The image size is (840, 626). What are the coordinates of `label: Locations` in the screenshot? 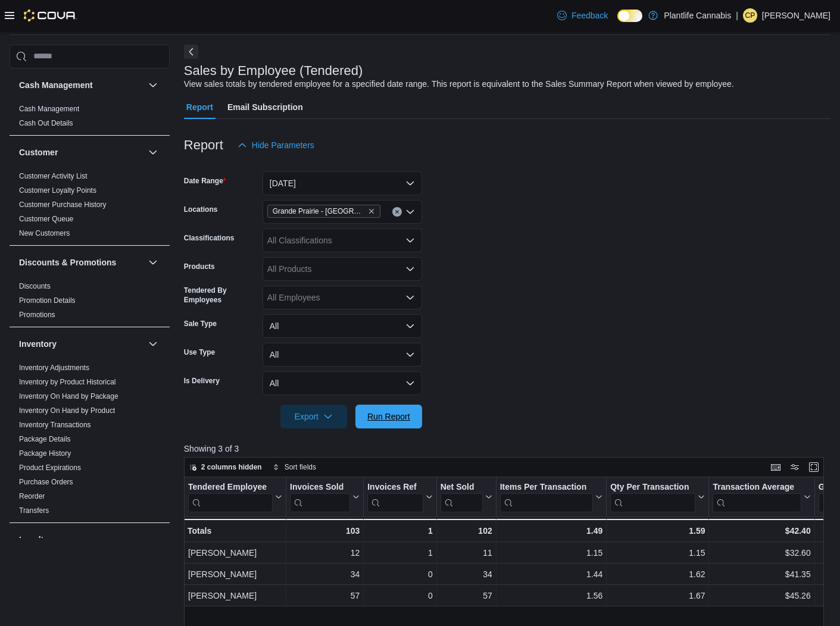 It's located at (200, 210).